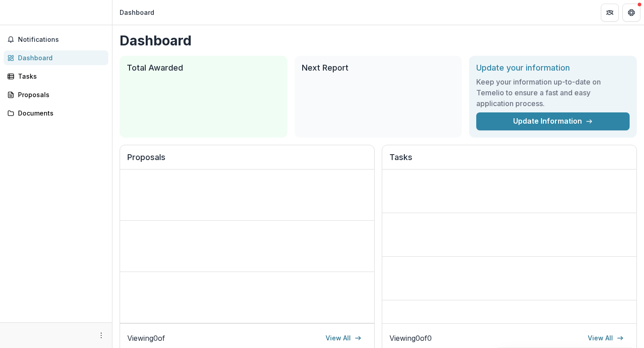  Describe the element at coordinates (60, 113) in the screenshot. I see `div: Documents` at that location.